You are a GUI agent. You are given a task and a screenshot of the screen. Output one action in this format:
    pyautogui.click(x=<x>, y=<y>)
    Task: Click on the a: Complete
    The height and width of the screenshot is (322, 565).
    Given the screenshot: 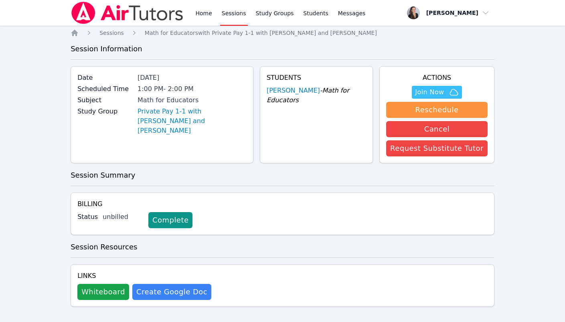 What is the action you would take?
    pyautogui.click(x=170, y=220)
    